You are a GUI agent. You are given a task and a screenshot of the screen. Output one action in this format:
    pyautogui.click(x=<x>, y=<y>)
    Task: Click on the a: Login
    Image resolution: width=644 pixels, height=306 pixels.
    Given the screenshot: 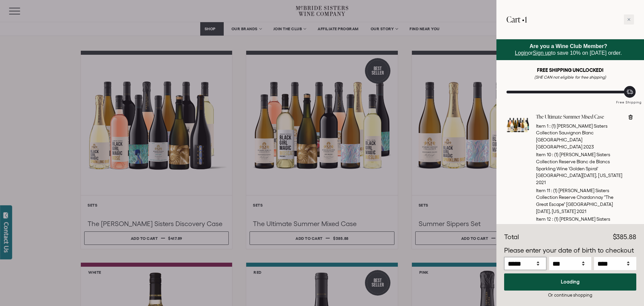 What is the action you would take?
    pyautogui.click(x=522, y=53)
    